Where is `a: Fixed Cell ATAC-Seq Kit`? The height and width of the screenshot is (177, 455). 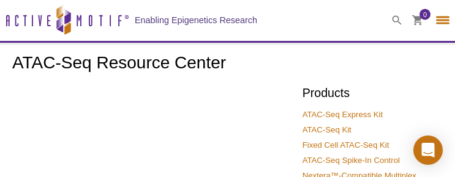 a: Fixed Cell ATAC-Seq Kit is located at coordinates (346, 146).